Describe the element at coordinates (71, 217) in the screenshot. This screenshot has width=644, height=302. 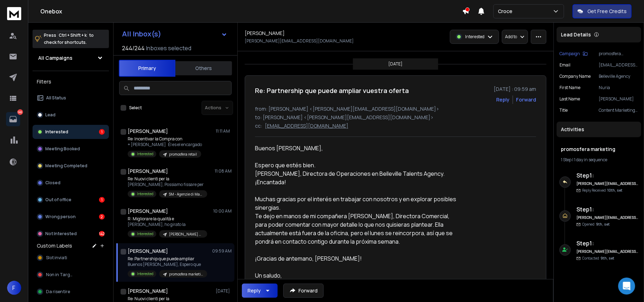
I see `button: Wrong person2` at that location.